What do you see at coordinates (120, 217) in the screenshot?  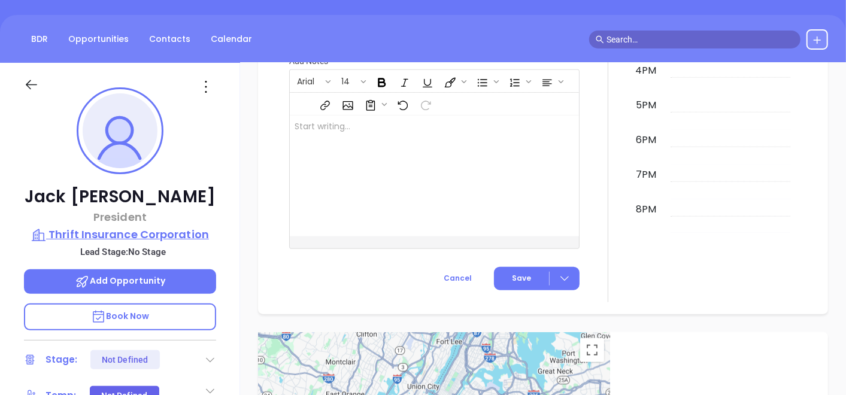 I see `p: President` at bounding box center [120, 217].